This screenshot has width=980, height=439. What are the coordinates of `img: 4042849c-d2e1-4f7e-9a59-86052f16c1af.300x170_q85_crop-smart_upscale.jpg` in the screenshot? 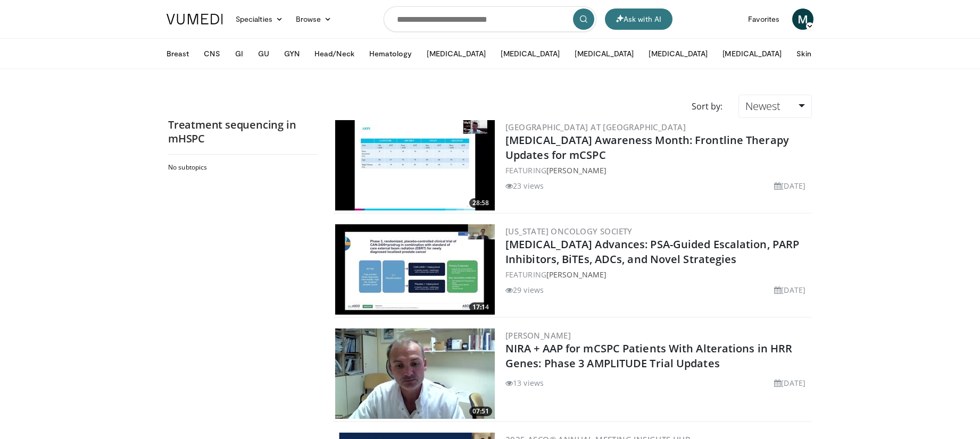 It's located at (415, 165).